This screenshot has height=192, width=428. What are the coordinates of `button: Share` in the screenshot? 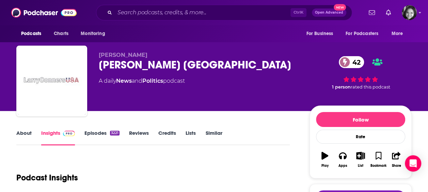 It's located at (397, 160).